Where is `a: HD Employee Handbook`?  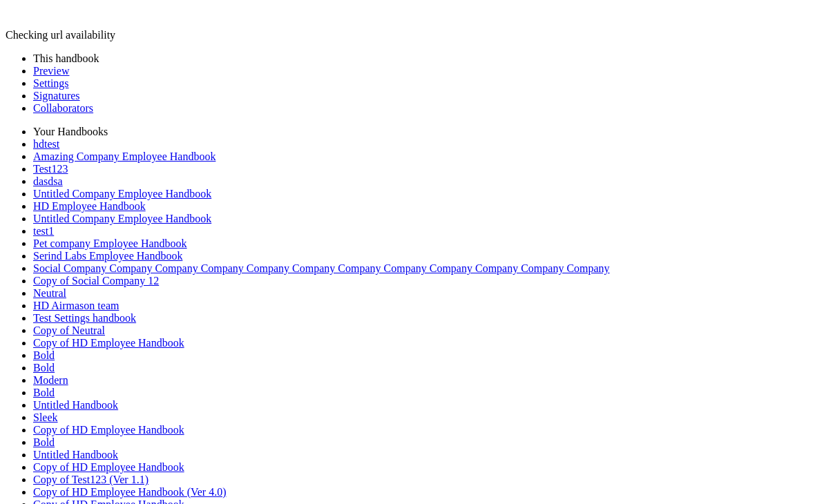 a: HD Employee Handbook is located at coordinates (89, 205).